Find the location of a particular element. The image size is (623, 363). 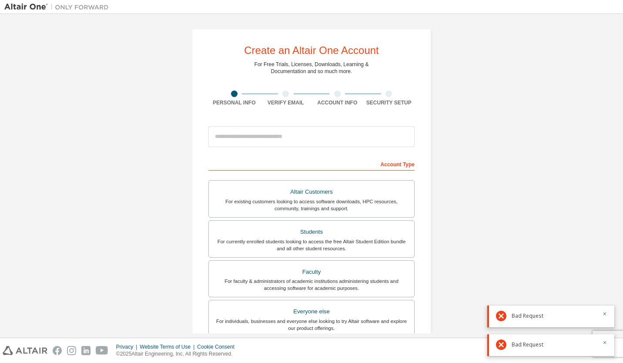

div: Personal Info is located at coordinates (234, 103).